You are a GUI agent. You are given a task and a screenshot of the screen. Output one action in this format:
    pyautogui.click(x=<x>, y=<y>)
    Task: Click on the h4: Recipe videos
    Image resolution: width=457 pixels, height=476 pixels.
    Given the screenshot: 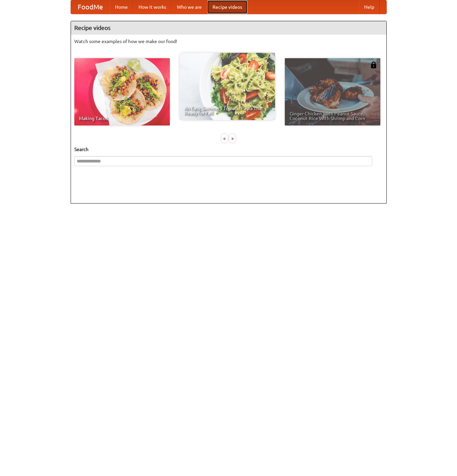 What is the action you would take?
    pyautogui.click(x=228, y=28)
    